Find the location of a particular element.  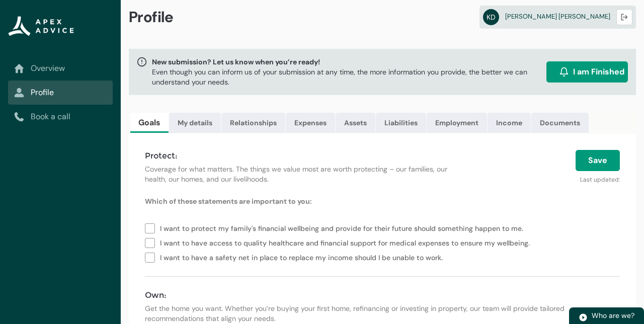

h4: Protect: is located at coordinates (301, 156).